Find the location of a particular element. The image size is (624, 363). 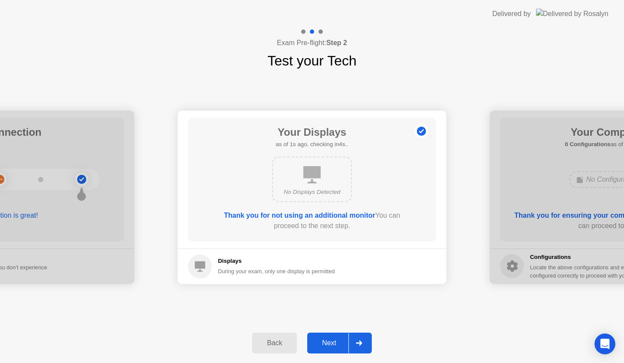

button: Back is located at coordinates (274, 343).